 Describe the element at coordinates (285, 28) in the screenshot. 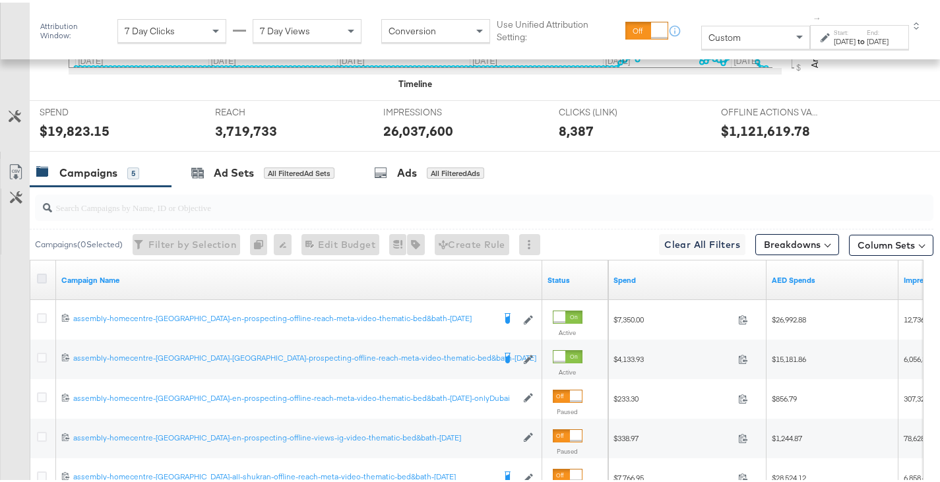

I see `span: 7 Day Views` at that location.